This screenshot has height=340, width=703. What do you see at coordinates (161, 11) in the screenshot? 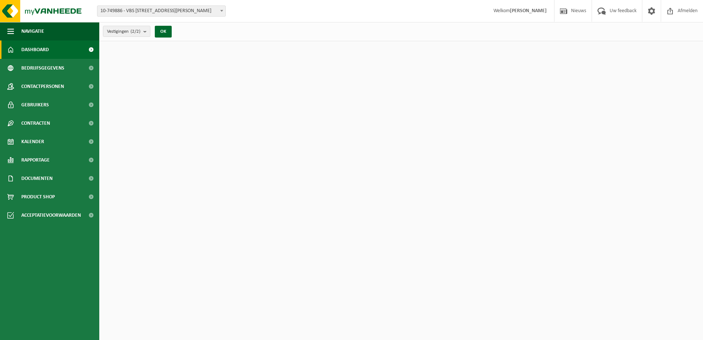
I see `span: 10-749886 - VBS SINT-THERESIA - 8500 KORTRIJK, OUDENAARDSESTEENWEG 204` at bounding box center [161, 11].